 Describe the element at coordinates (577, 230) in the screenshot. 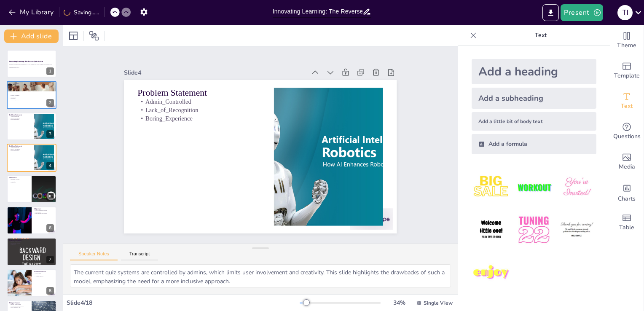

I see `img: 6.jpeg` at that location.